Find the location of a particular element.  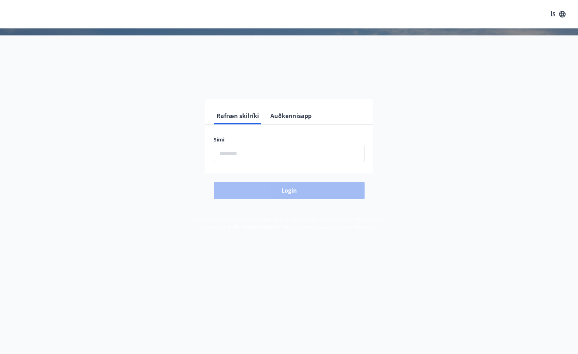

label: Sími is located at coordinates (289, 140).